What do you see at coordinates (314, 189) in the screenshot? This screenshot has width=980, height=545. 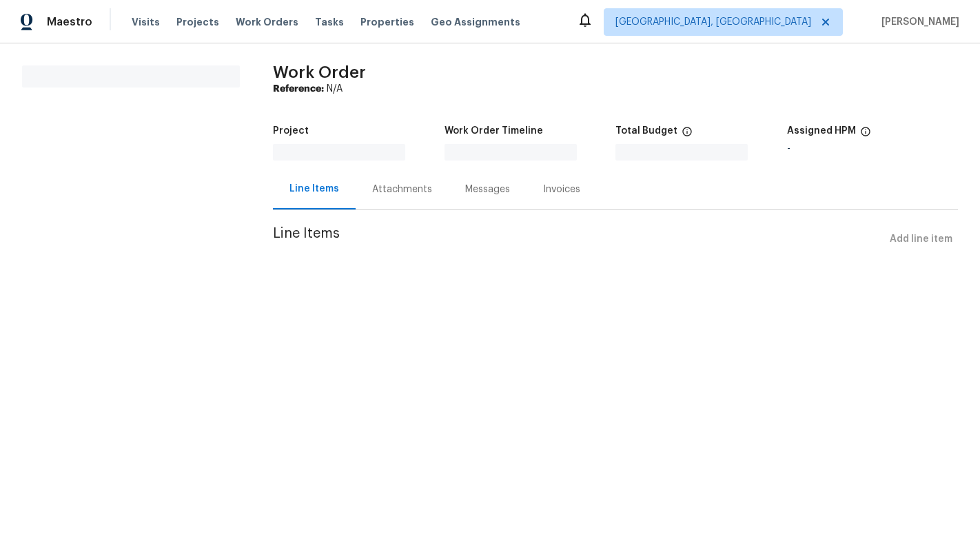 I see `div: Line Items` at bounding box center [314, 189].